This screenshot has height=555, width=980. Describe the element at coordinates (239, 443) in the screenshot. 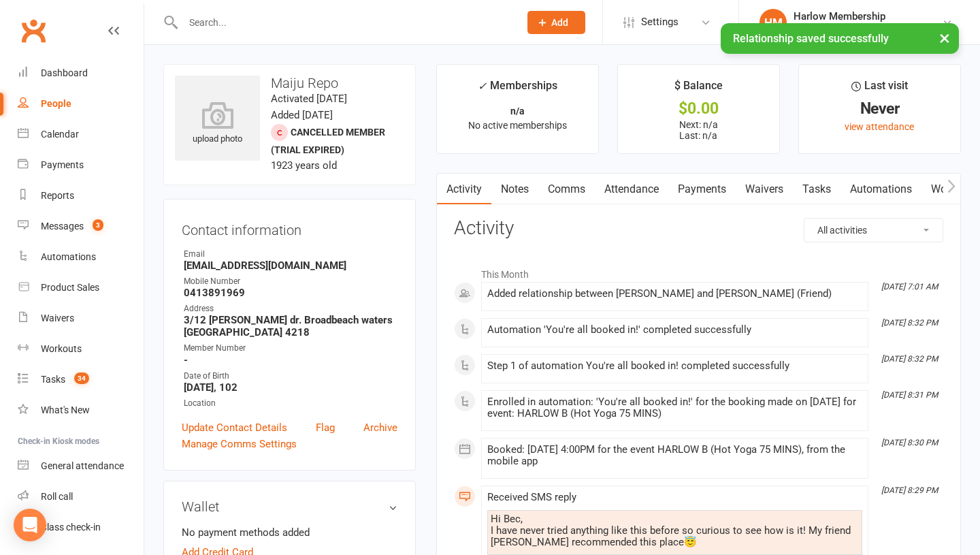

I see `a: Manage Comms Settings` at that location.